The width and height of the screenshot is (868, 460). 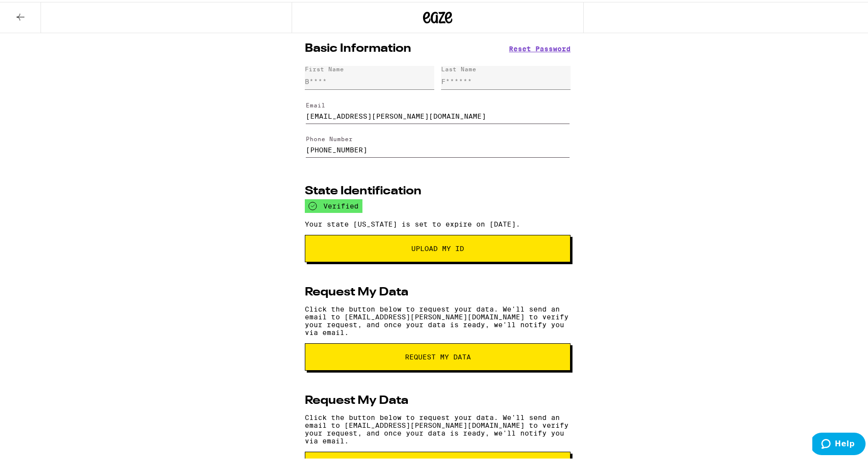 I want to click on button: Upload My ID, so click(x=437, y=247).